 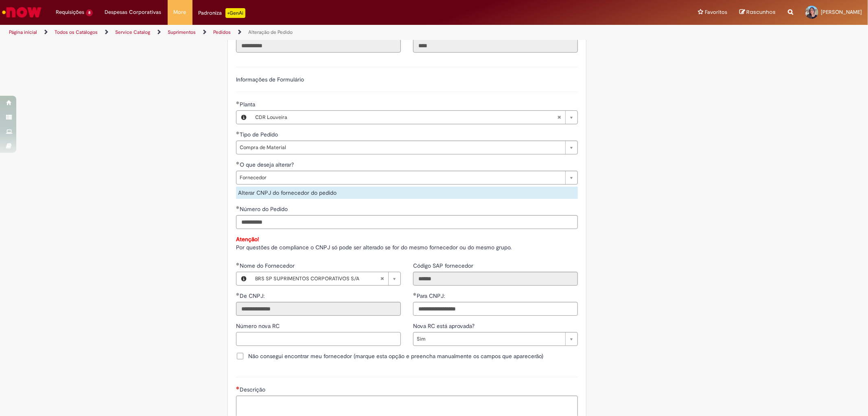 I want to click on span: Fornecedor, so click(x=400, y=178).